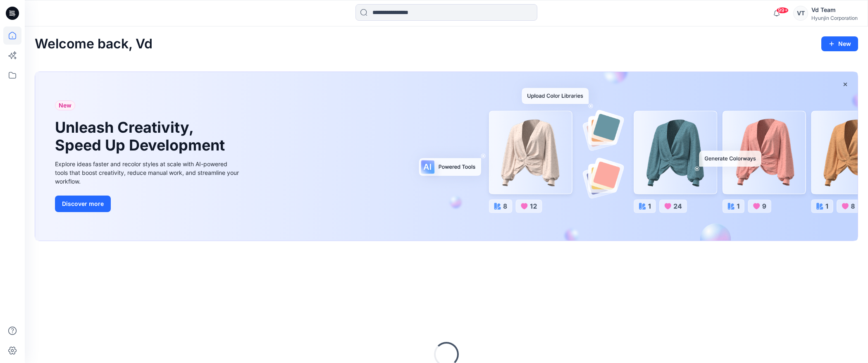  I want to click on div: Explore ideas faster and recolor styles at scale with AI-powered tools that boost creativity, red..., so click(148, 172).